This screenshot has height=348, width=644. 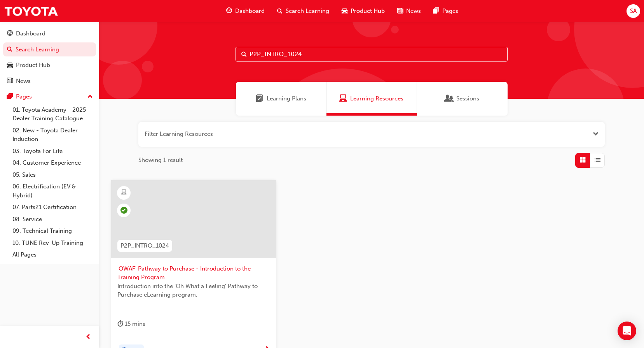 I want to click on a: 02. New - Toyota Dealer Induction, so click(x=53, y=135).